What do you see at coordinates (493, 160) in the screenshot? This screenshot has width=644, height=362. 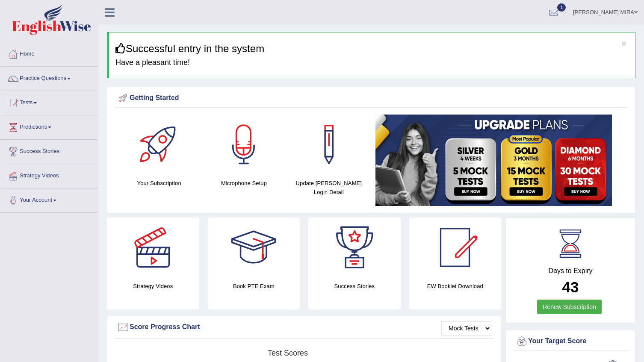 I see `img: small5.jpg` at bounding box center [493, 160].